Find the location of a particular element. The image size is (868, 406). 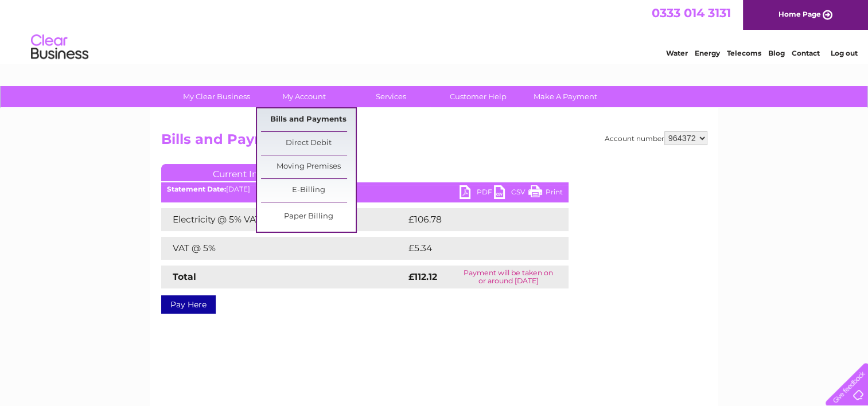

h2: Bills and Payments is located at coordinates (434, 142).